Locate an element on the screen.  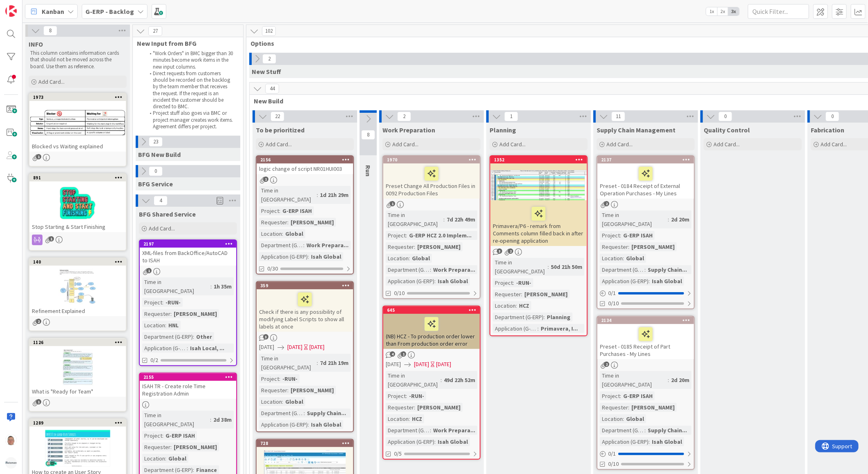
div: Check if there is any possibility of modifying Label Scripts to show all labels at once is located at coordinates (305, 311).